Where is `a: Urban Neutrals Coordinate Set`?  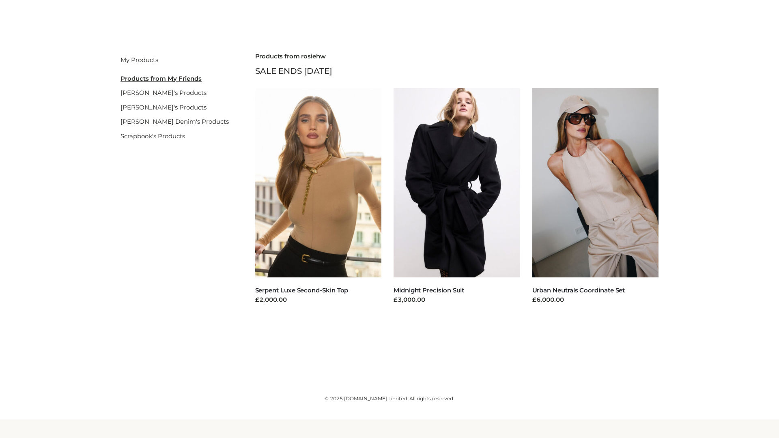 a: Urban Neutrals Coordinate Set is located at coordinates (578, 290).